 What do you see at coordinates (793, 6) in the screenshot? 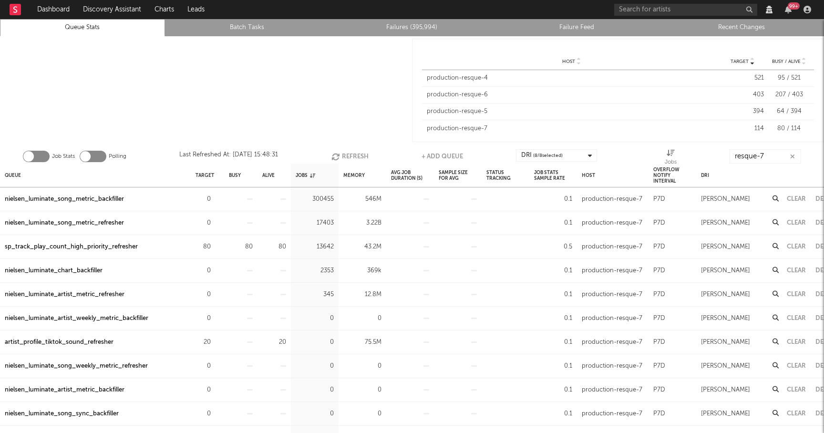
I see `div: 99 +` at bounding box center [793, 6].